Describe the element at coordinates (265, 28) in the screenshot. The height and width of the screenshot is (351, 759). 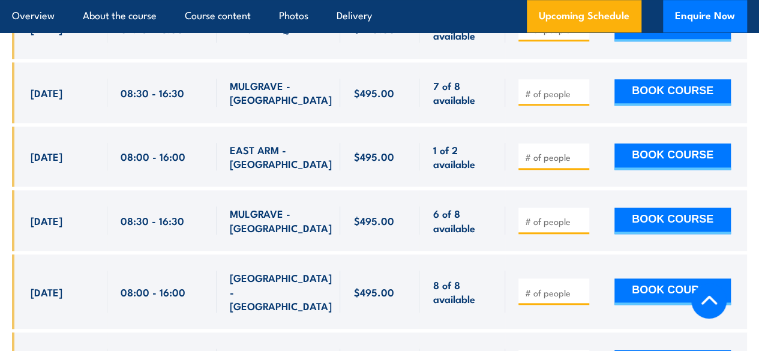
I see `span: MACKAY - QLD` at that location.